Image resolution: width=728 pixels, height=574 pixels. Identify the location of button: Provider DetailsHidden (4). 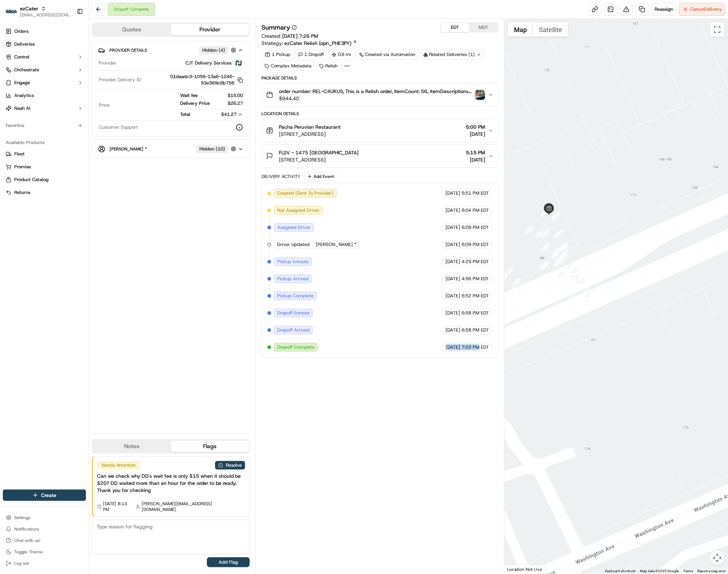
(171, 50).